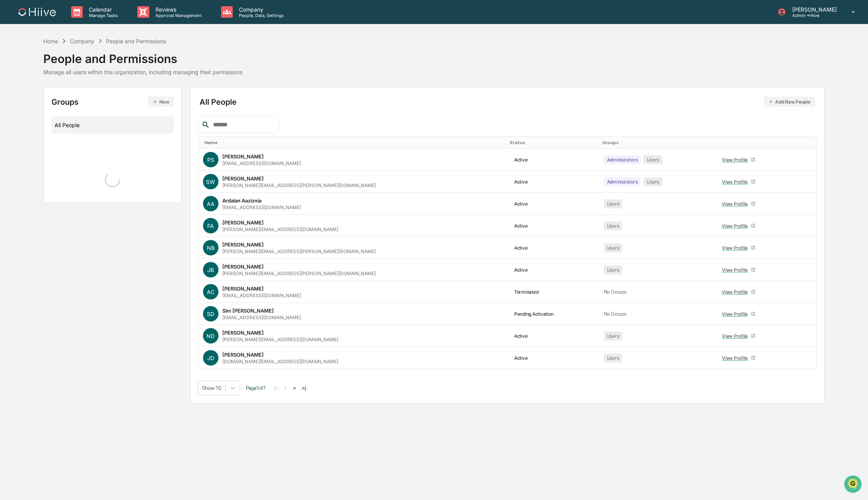 The height and width of the screenshot is (500, 868). What do you see at coordinates (50, 41) in the screenshot?
I see `div: Home` at bounding box center [50, 41].